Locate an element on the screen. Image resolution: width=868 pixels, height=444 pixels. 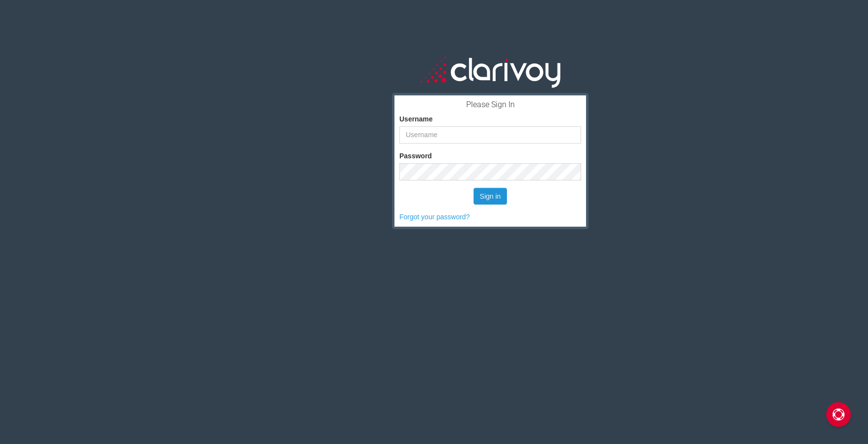
label: Password is located at coordinates (416, 156).